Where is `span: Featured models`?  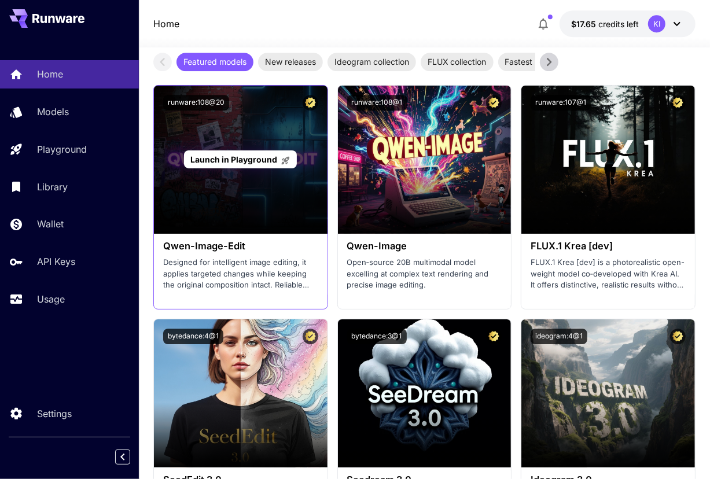
span: Featured models is located at coordinates (215, 61).